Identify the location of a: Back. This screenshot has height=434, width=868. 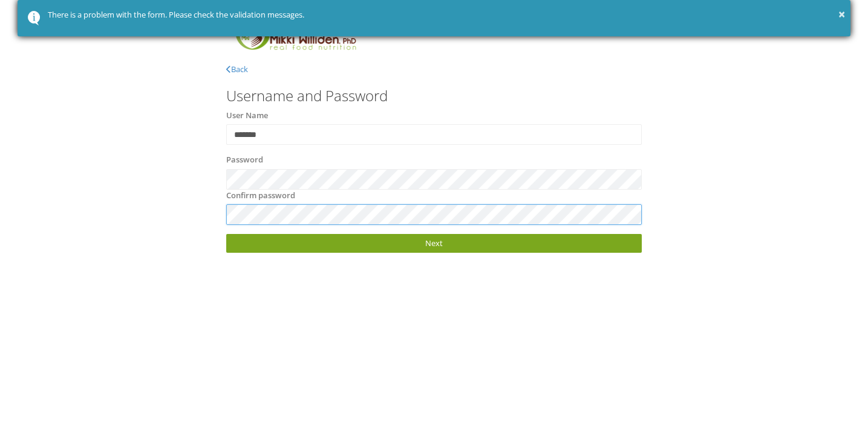
(237, 69).